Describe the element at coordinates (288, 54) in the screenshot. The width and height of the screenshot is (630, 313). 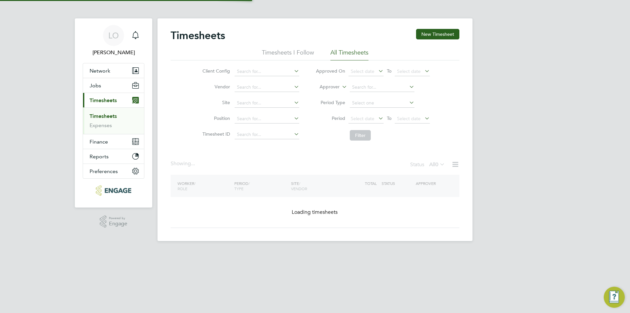
I see `li: Timesheets I Follow` at that location.